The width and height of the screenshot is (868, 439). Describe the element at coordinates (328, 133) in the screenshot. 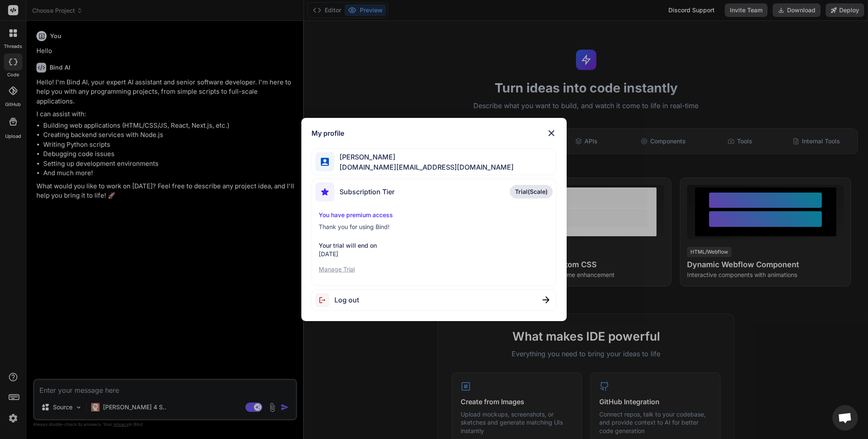

I see `h1: My profile` at that location.